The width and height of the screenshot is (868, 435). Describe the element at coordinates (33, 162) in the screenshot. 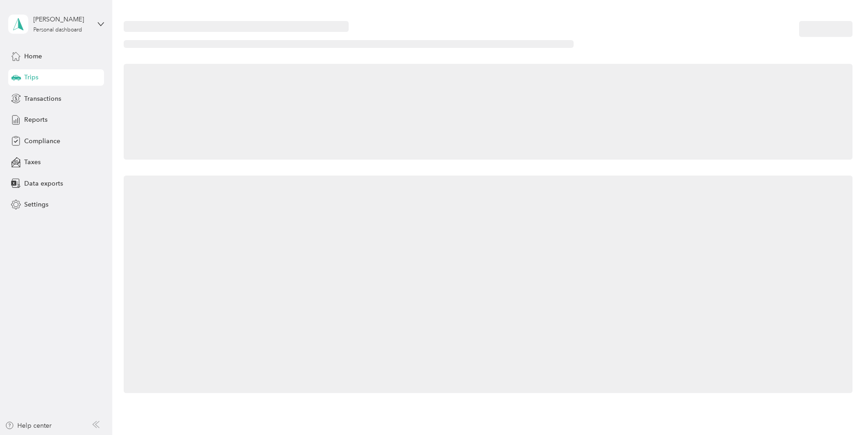

I see `span: Taxes` at that location.